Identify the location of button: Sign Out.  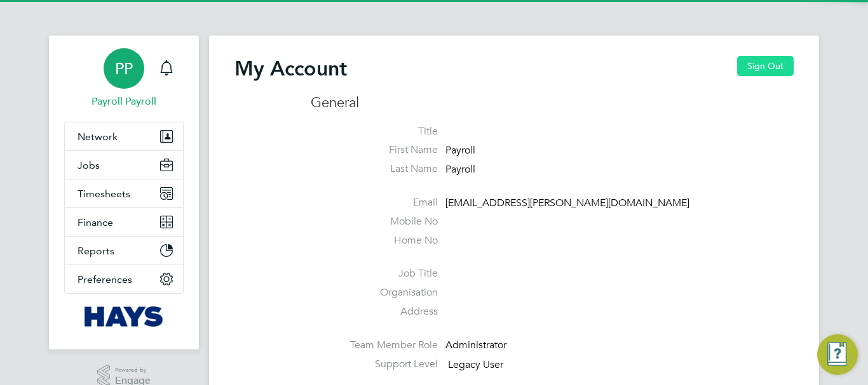
(765, 66).